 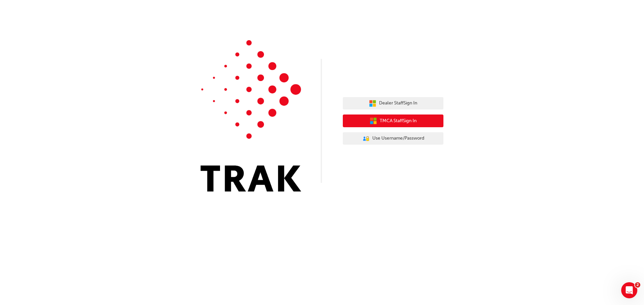 What do you see at coordinates (398, 138) in the screenshot?
I see `span: Use Username/Password` at bounding box center [398, 138].